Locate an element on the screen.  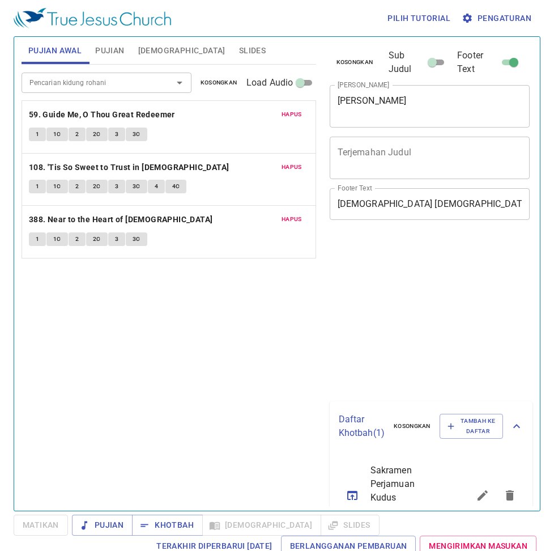
div: Daftar Khotbah(1)KosongkanTambah ke Daftar is located at coordinates (431, 426).